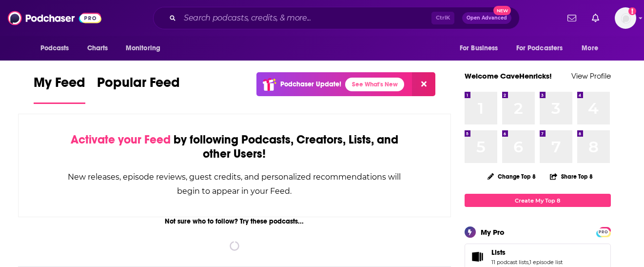  I want to click on a: Create My Top 8, so click(538, 200).